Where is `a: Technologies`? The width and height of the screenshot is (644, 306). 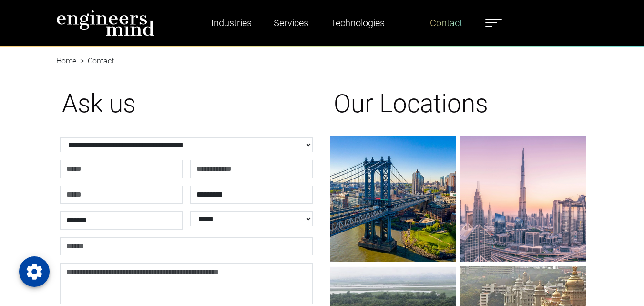 a: Technologies is located at coordinates (357, 23).